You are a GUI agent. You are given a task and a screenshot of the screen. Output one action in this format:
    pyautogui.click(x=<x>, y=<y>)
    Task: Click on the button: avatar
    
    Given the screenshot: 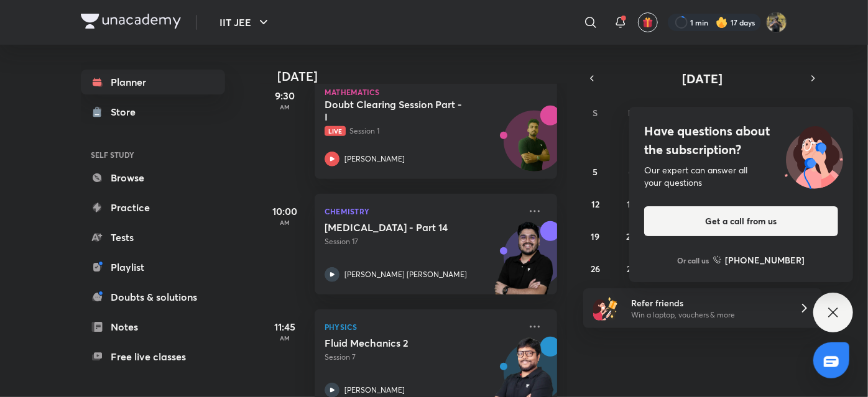 What is the action you would take?
    pyautogui.click(x=648, y=22)
    